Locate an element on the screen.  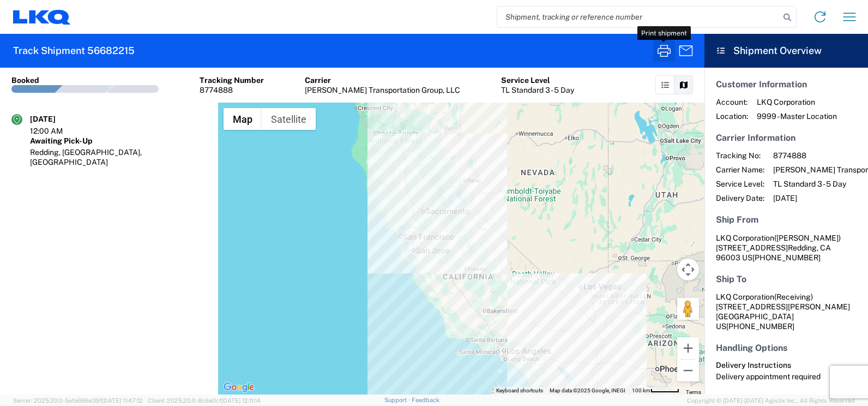
h5: Other Information is located at coordinates (786, 398).